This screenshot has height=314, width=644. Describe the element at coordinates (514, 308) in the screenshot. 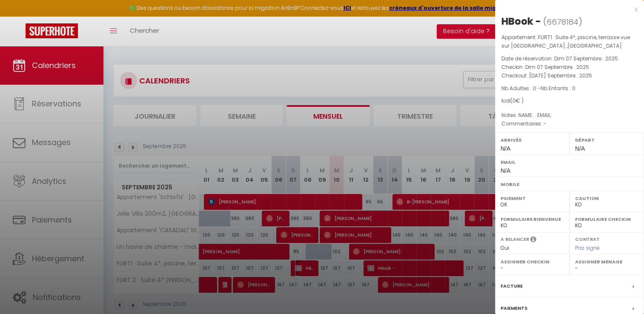

I see `label: Paiements` at that location.